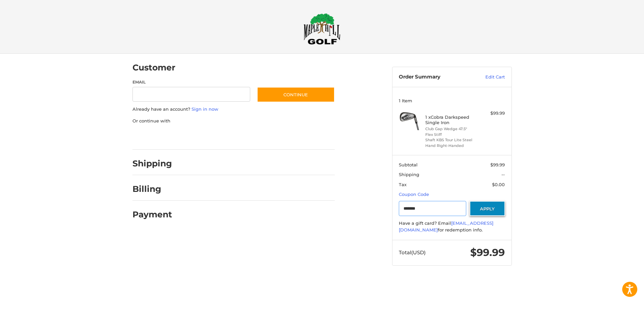  I want to click on h2: Payment, so click(152, 214).